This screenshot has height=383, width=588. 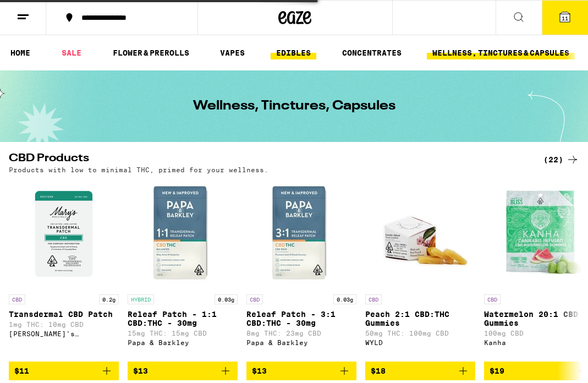 I want to click on p: 15mg THC: 15mg CBD, so click(x=183, y=333).